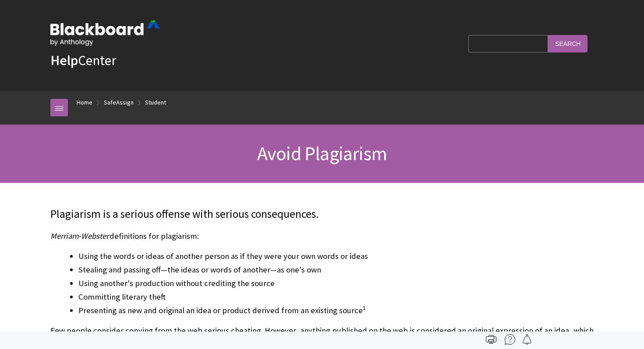 The height and width of the screenshot is (349, 644). What do you see at coordinates (105, 34) in the screenshot?
I see `img: Blackboard by Anthology` at bounding box center [105, 34].